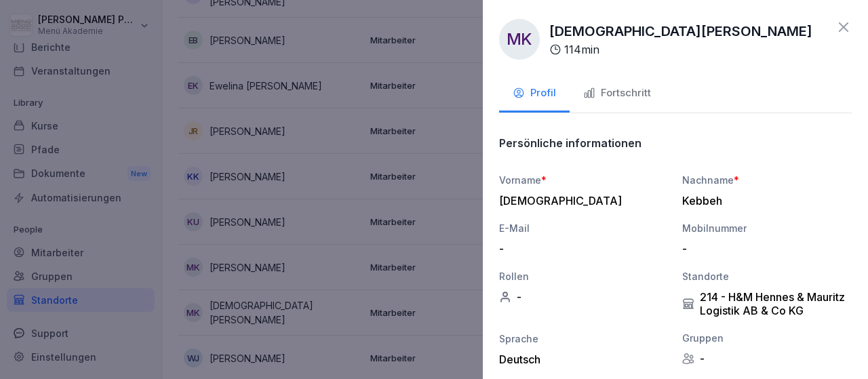 This screenshot has width=868, height=379. Describe the element at coordinates (534, 93) in the screenshot. I see `div: Profil` at that location.